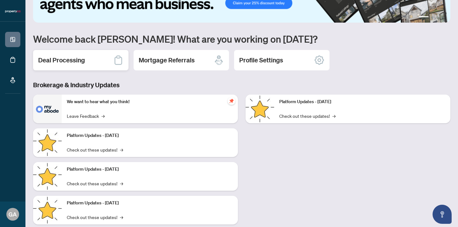 This screenshot has height=227, width=458. I want to click on button: Open asap, so click(442, 214).